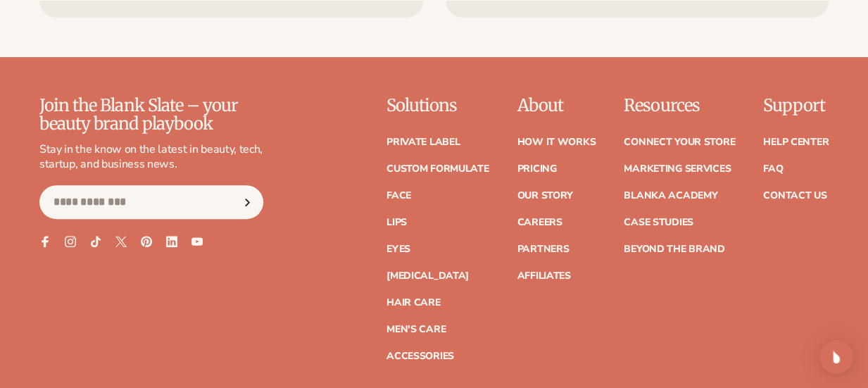  What do you see at coordinates (537, 169) in the screenshot?
I see `a: Pricing` at bounding box center [537, 169].